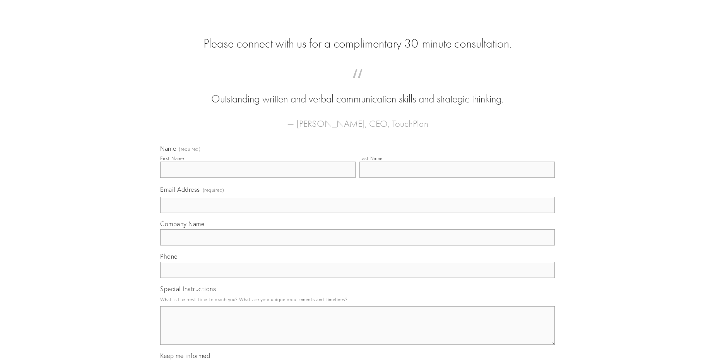 This screenshot has width=715, height=363. I want to click on div: First Name, so click(172, 158).